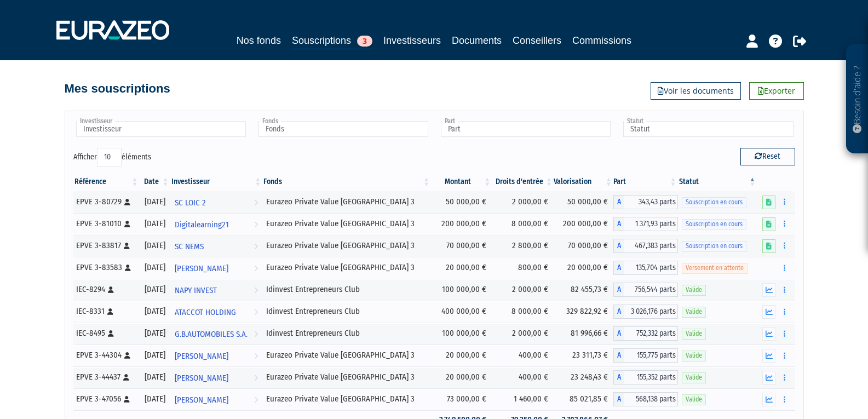 The image size is (868, 419). What do you see at coordinates (651, 268) in the screenshot?
I see `span: 135,704 parts` at bounding box center [651, 268].